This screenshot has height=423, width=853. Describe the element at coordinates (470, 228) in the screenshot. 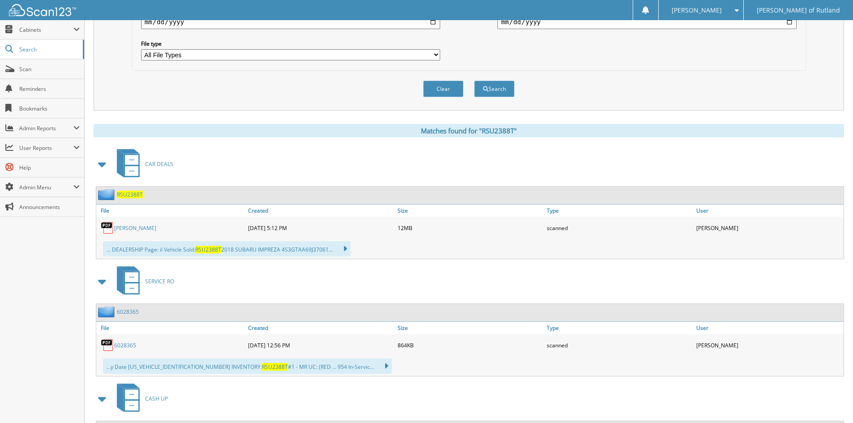

I see `div: 12MB` at that location.